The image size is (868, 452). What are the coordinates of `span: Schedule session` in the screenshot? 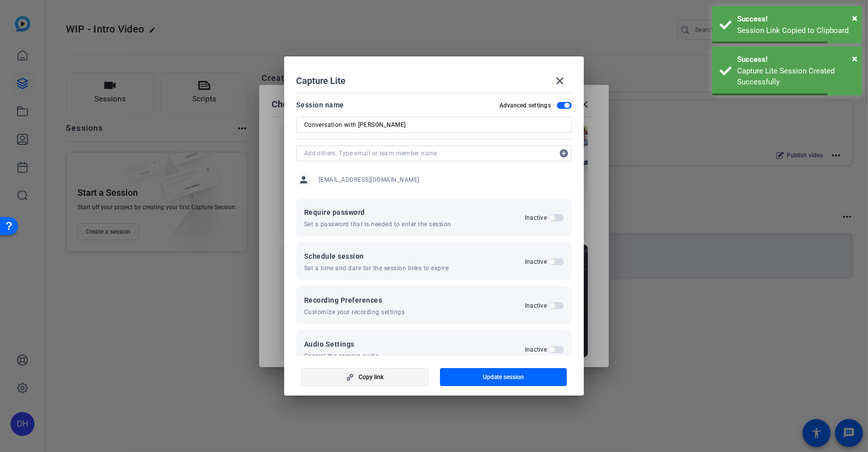 It's located at (376, 256).